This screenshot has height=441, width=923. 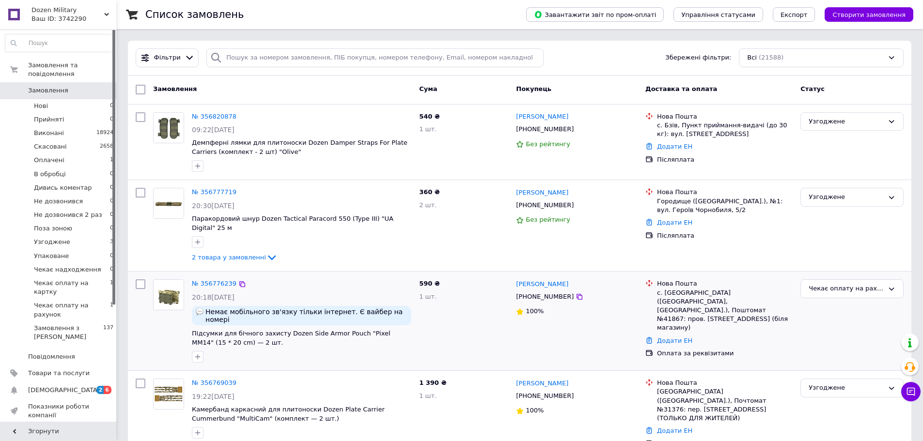 I want to click on span: 2 товара у замовленні, so click(x=229, y=257).